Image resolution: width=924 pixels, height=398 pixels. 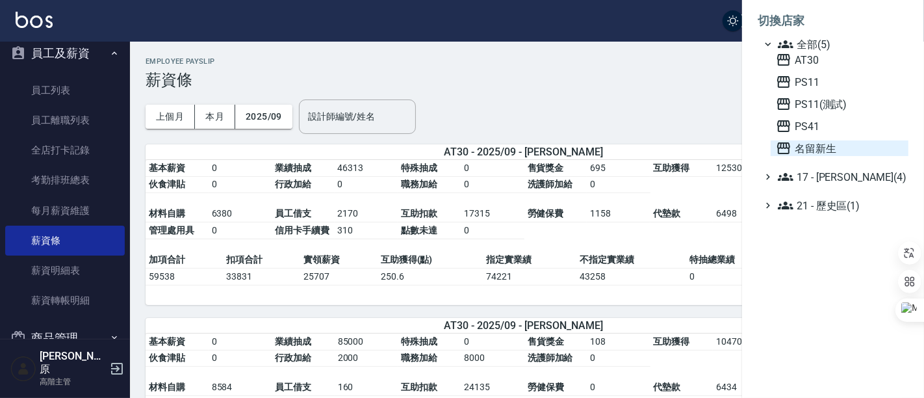 What do you see at coordinates (833, 21) in the screenshot?
I see `li: 切換店家` at bounding box center [833, 21].